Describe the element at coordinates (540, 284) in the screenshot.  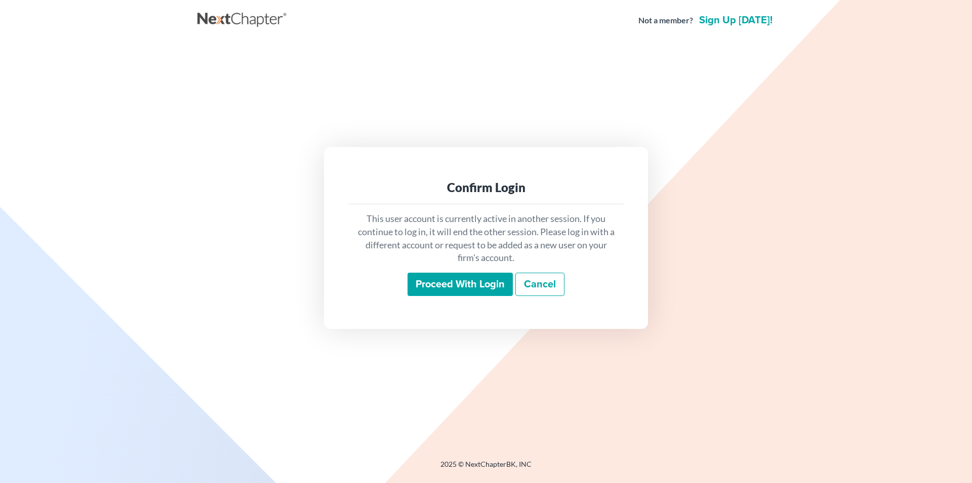
I see `a: Cancel` at that location.